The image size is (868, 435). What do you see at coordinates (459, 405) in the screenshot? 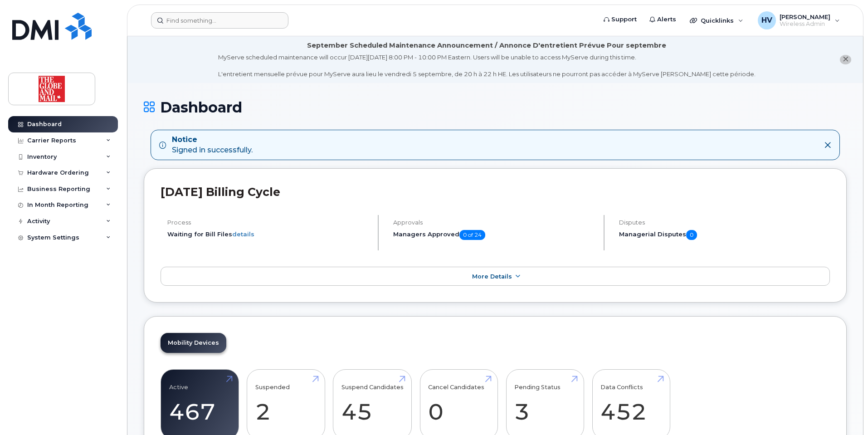
I see `a: Cancel Candidates 0` at bounding box center [459, 405].